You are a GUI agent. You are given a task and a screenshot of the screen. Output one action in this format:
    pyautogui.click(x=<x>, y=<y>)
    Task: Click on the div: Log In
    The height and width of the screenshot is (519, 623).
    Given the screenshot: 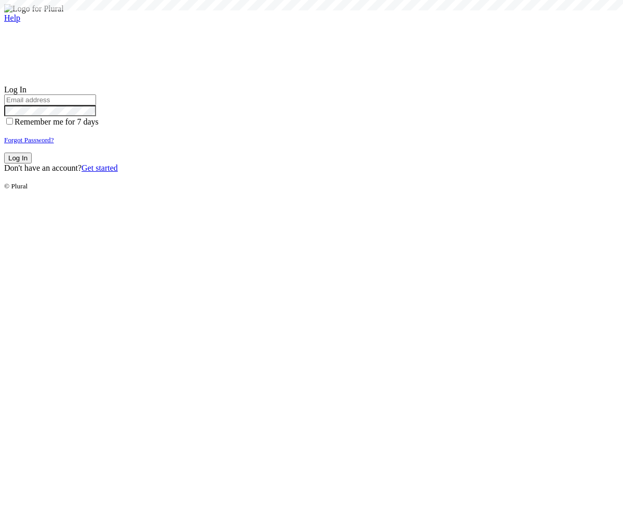 What is the action you would take?
    pyautogui.click(x=312, y=90)
    